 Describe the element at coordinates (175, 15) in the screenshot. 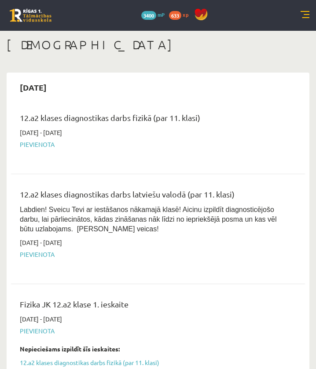

I see `span: 633` at that location.